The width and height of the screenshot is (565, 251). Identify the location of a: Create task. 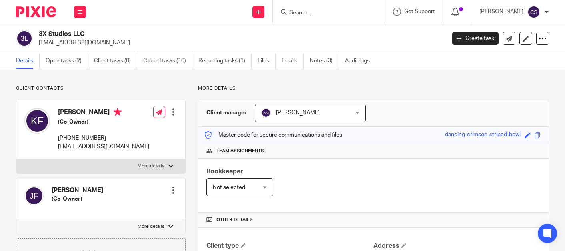
(475, 38).